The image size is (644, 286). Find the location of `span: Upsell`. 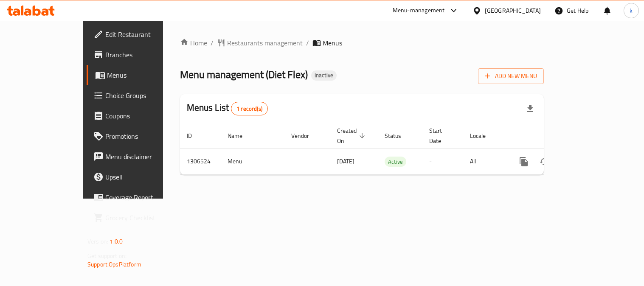

span: Upsell is located at coordinates (144, 177).